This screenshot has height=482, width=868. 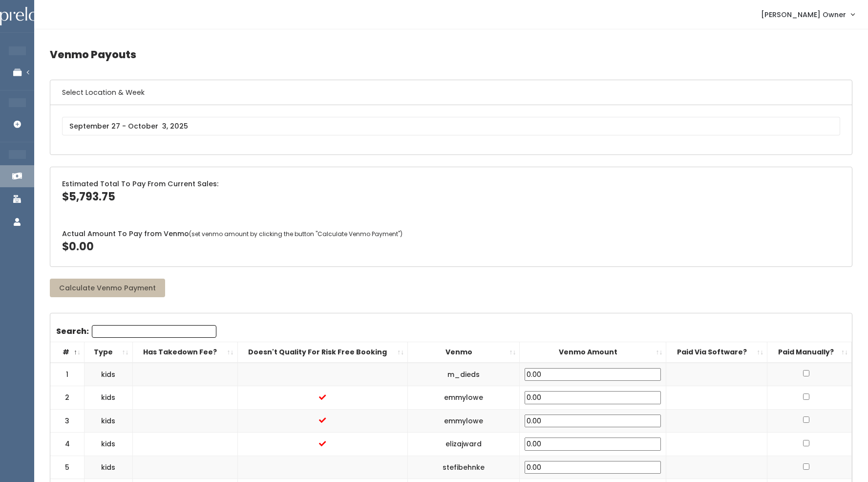 I want to click on td: 5, so click(x=68, y=467).